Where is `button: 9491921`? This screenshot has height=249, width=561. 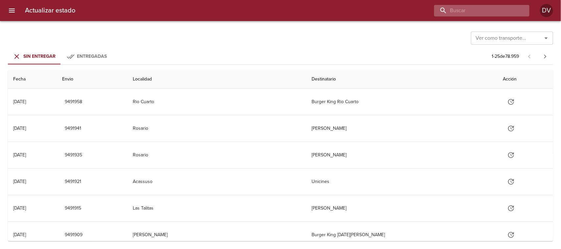 button: 9491921 is located at coordinates (73, 182).